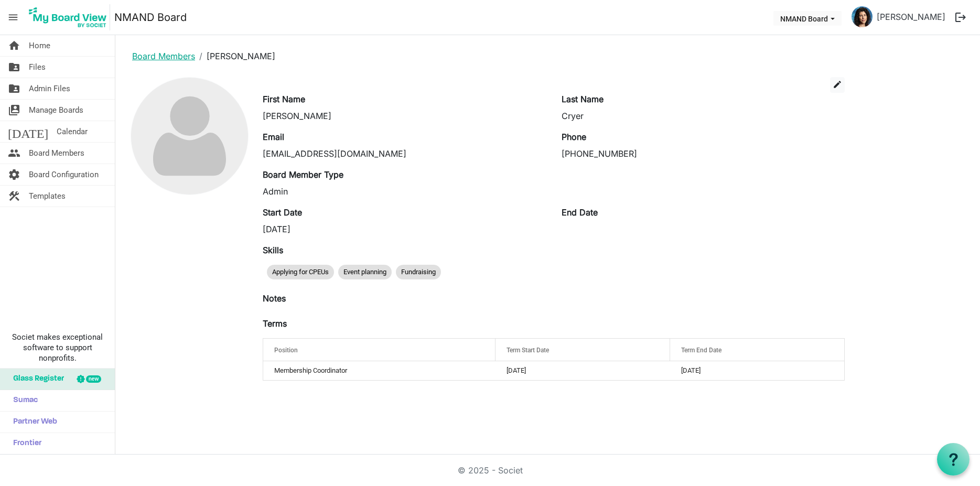  I want to click on span: menu, so click(13, 17).